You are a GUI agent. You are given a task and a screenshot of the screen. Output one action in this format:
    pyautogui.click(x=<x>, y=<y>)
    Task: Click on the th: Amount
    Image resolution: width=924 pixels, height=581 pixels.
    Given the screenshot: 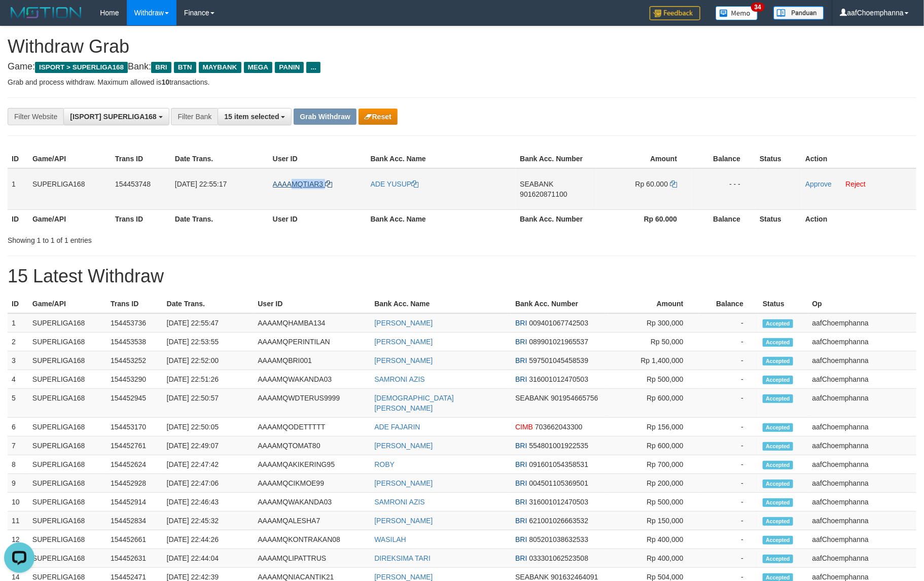 What is the action you would take?
    pyautogui.click(x=654, y=304)
    